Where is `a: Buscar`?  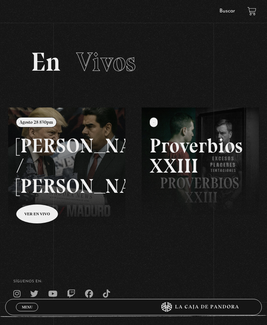 a: Buscar is located at coordinates (228, 11).